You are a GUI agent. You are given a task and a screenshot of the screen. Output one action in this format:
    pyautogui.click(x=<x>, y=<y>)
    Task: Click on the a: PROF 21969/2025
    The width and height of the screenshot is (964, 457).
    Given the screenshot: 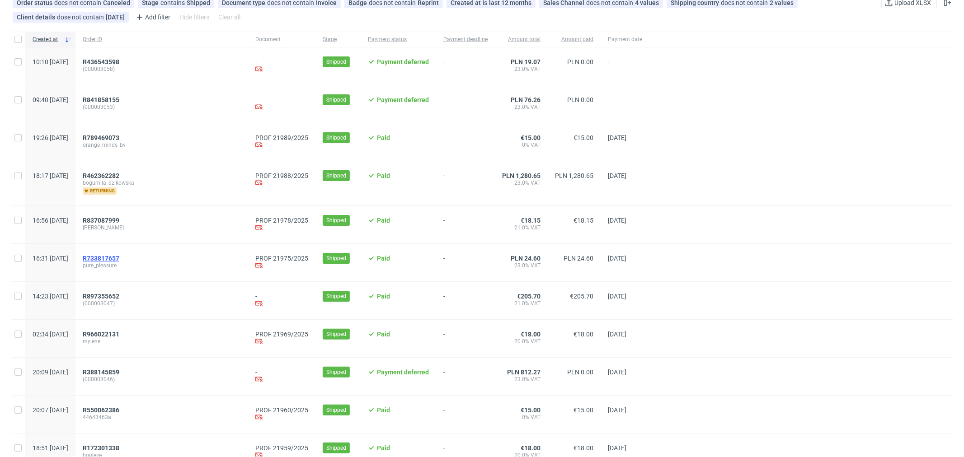 What is the action you would take?
    pyautogui.click(x=281, y=334)
    